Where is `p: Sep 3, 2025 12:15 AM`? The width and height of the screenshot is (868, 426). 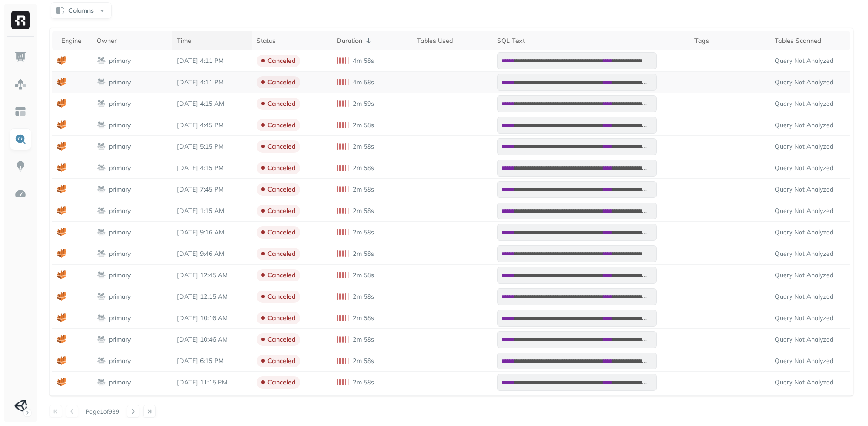
p: Sep 3, 2025 12:15 AM is located at coordinates (213, 296).